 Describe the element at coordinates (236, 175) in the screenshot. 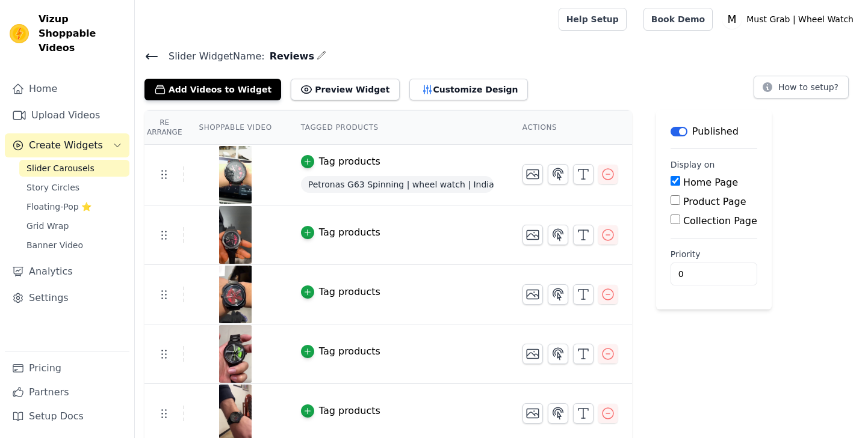

I see `img: vizup-images-d313.png` at that location.